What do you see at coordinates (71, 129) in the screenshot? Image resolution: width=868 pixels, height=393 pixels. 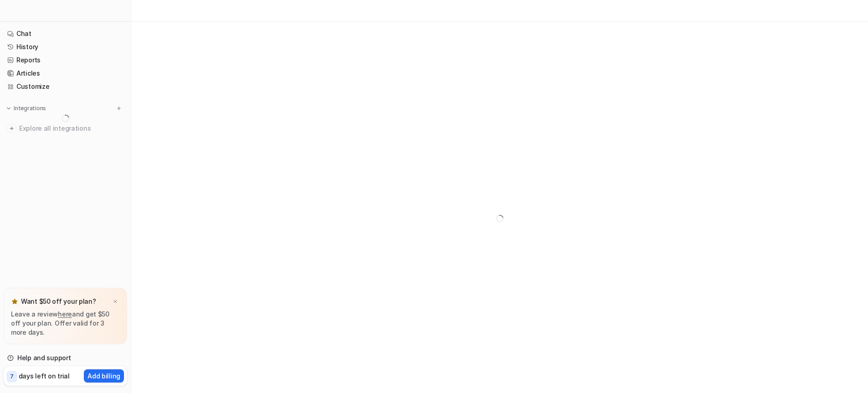 I see `span: Explore all integrations` at bounding box center [71, 129].